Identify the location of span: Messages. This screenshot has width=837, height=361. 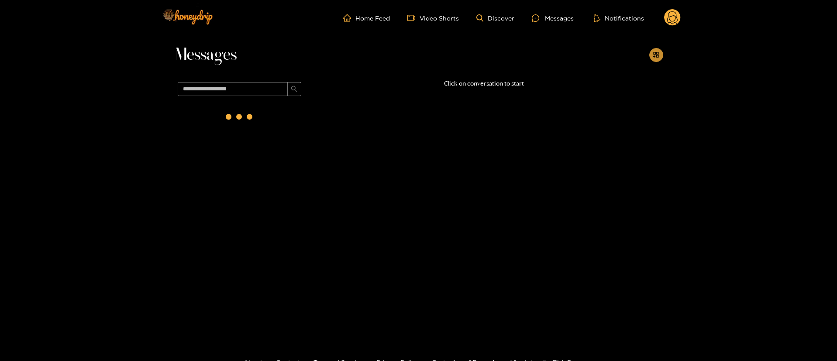
(205, 55).